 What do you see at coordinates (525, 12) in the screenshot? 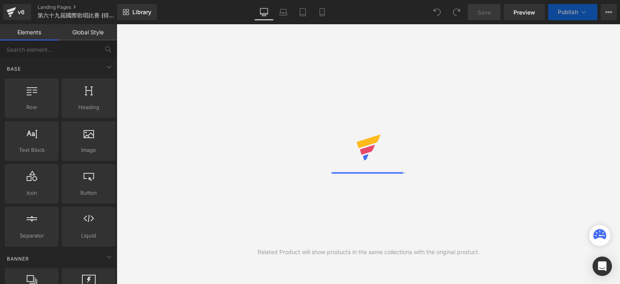
I see `a: Preview` at bounding box center [525, 12].